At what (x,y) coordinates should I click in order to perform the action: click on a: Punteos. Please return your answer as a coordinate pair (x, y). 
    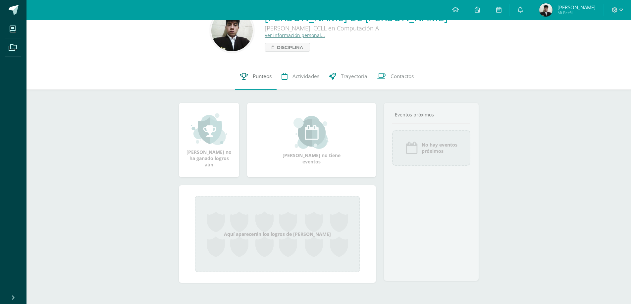
    Looking at the image, I should click on (256, 77).